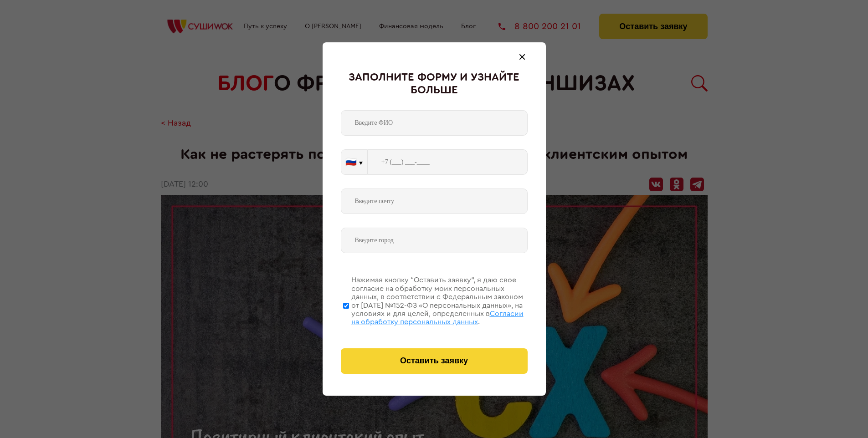  Describe the element at coordinates (438, 318) in the screenshot. I see `span: Согласии на обработку персональных данных` at that location.